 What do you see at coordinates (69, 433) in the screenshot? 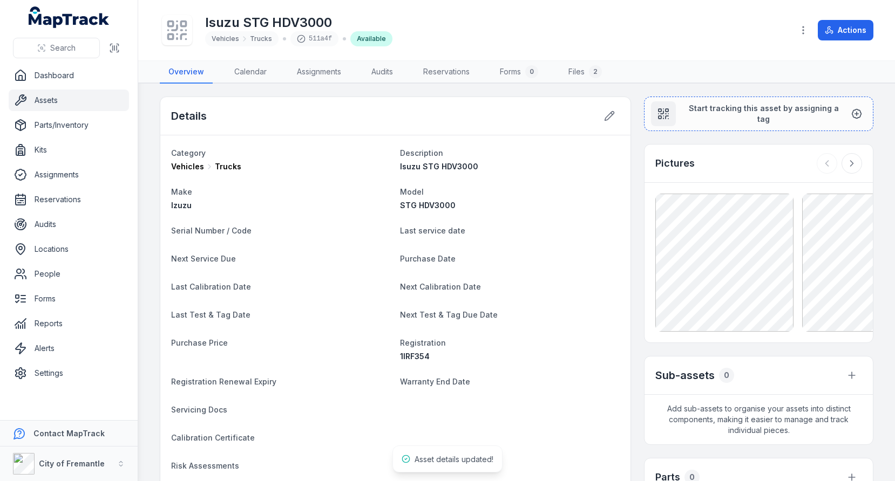
I see `strong: Contact MapTrack` at bounding box center [69, 433].